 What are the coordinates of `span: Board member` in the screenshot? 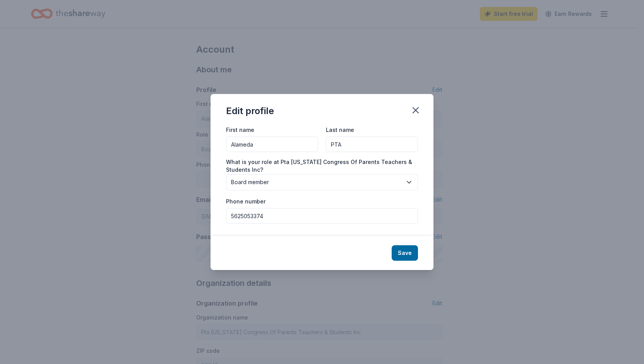 It's located at (316, 182).